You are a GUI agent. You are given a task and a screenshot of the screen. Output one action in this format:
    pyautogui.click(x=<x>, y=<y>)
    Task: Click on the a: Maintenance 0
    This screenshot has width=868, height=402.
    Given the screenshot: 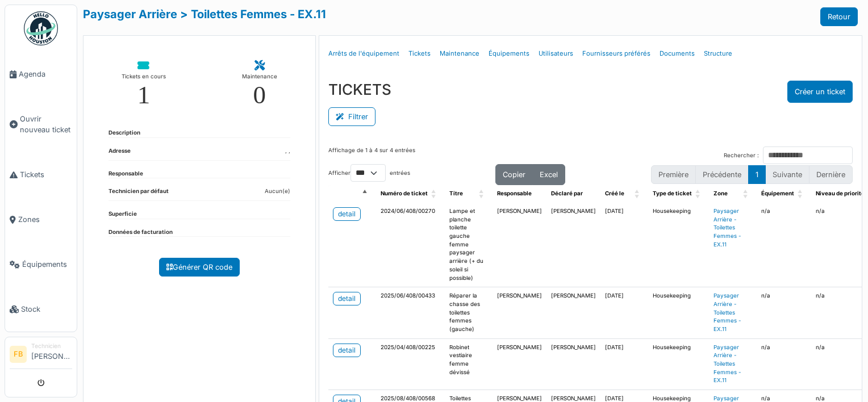 What is the action you would take?
    pyautogui.click(x=260, y=84)
    